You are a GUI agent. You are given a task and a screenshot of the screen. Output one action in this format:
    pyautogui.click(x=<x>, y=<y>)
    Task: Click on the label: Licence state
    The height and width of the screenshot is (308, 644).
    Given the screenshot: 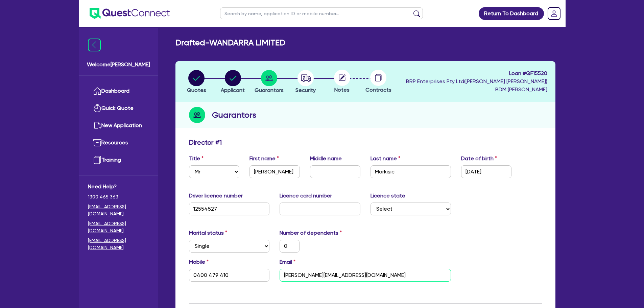 What is the action you would take?
    pyautogui.click(x=388, y=196)
    